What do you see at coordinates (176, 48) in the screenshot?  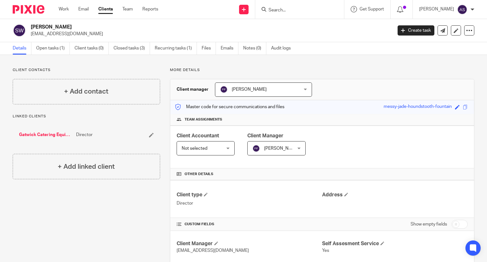 I see `a: Recurring tasks (1)` at bounding box center [176, 48].